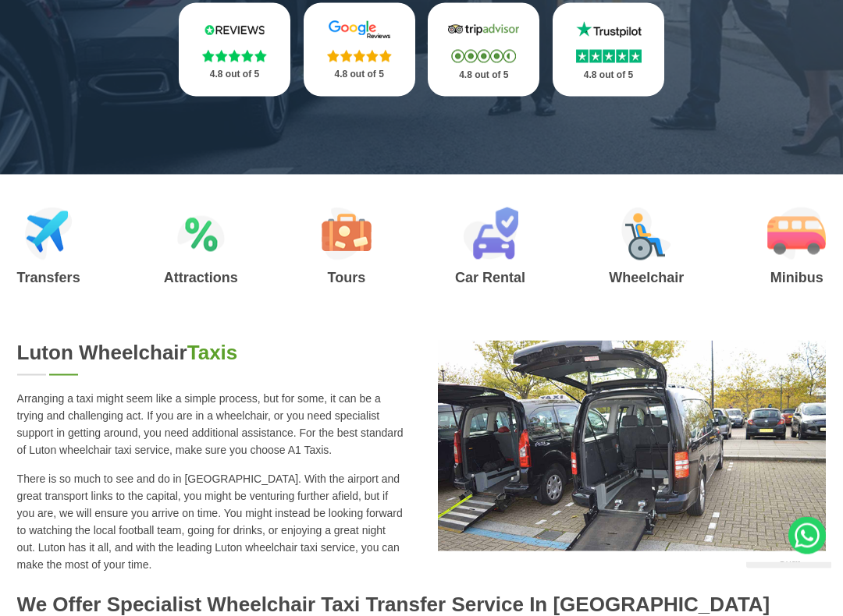  I want to click on span: Taxis, so click(212, 352).